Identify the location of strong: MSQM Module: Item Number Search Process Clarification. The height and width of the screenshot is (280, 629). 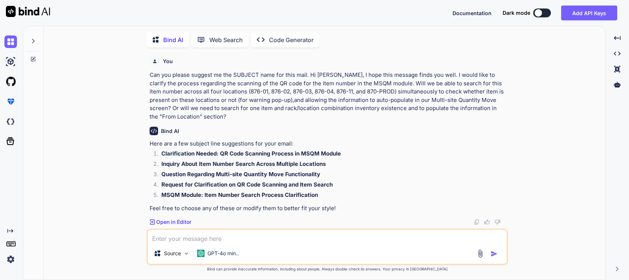
(240, 194).